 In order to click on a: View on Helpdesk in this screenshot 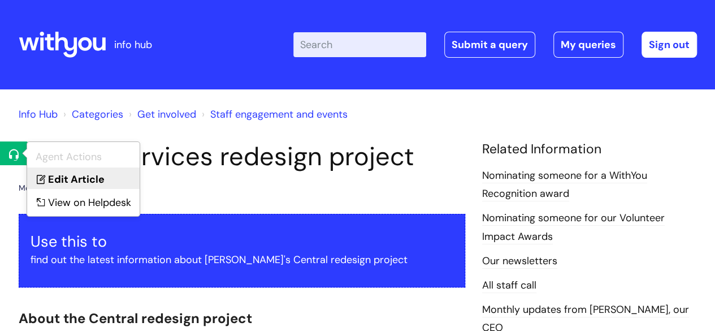, I will do `click(83, 201)`.